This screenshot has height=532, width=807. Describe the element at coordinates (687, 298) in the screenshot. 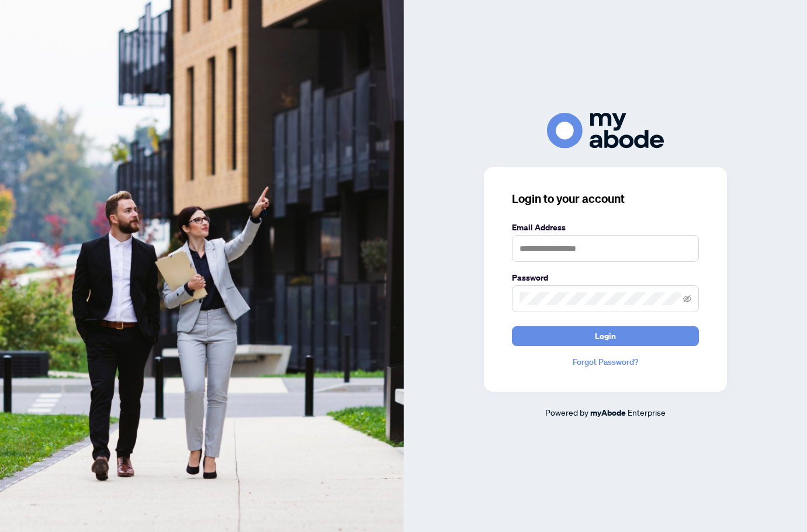

I see `span: eye-invisible` at that location.